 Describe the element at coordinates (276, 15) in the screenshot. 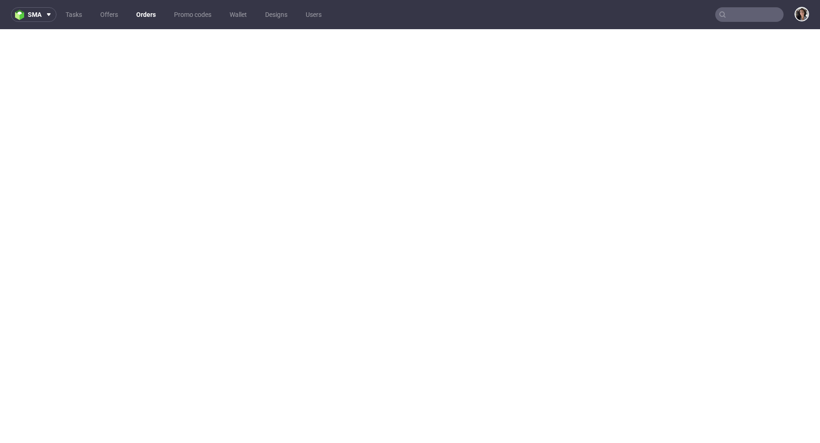

I see `a: Designs` at that location.